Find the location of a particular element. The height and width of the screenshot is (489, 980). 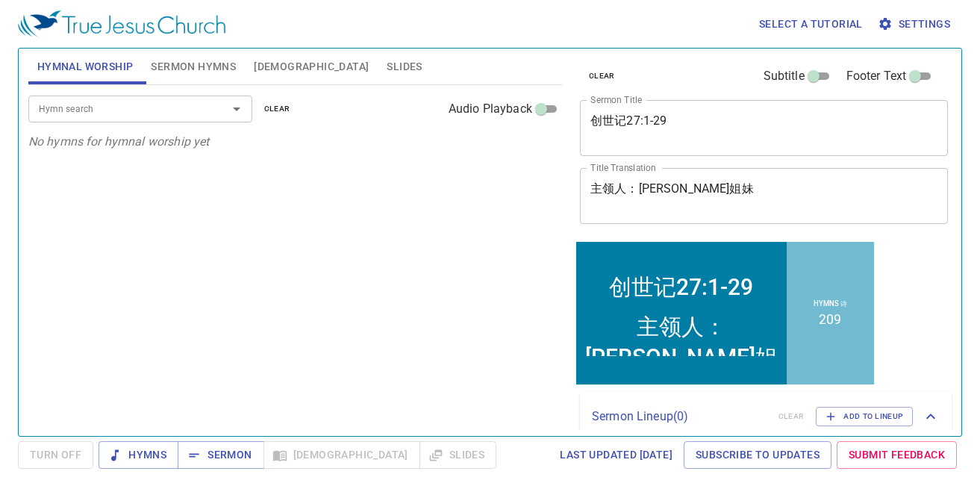

img: True Jesus Church is located at coordinates (121, 24).